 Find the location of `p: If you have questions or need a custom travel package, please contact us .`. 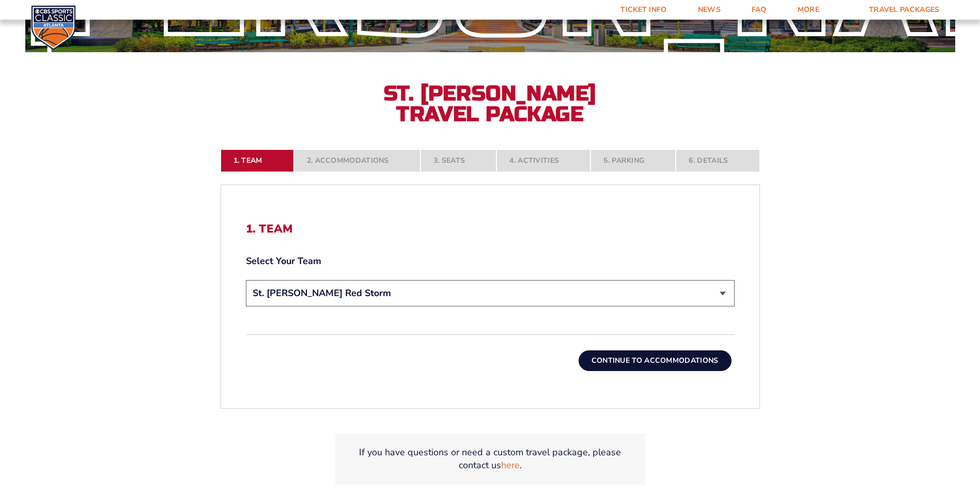

p: If you have questions or need a custom travel package, please contact us . is located at coordinates (490, 459).